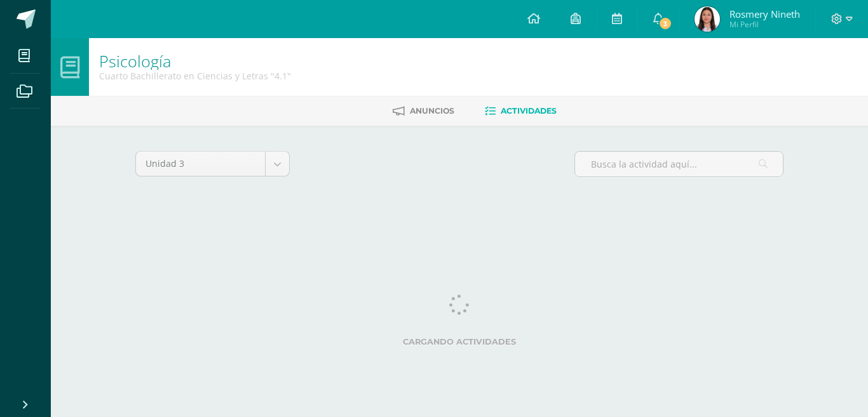 The image size is (868, 417). What do you see at coordinates (679, 164) in the screenshot?
I see `input: Busca la actividad aquí...` at bounding box center [679, 164].